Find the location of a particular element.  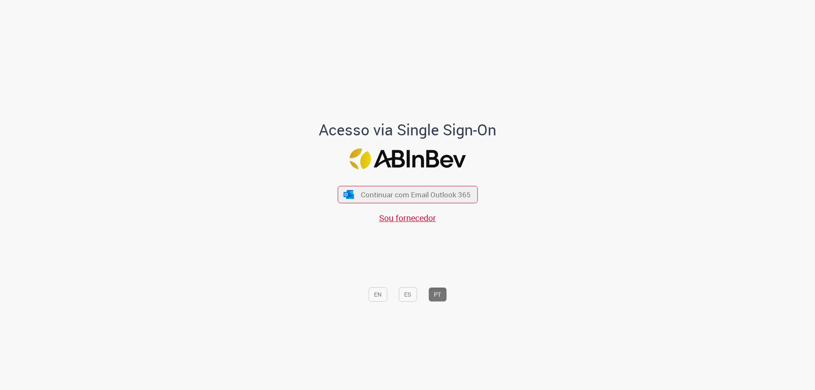

button: EN is located at coordinates (378, 294).